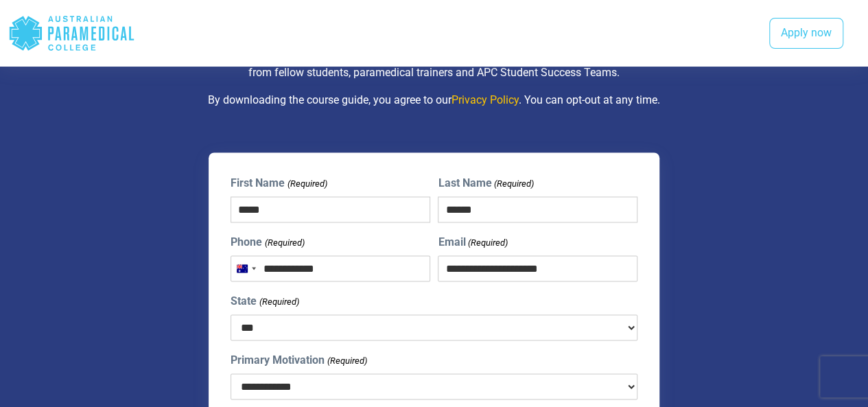 Image resolution: width=868 pixels, height=407 pixels. Describe the element at coordinates (472, 242) in the screenshot. I see `label: Email` at that location.